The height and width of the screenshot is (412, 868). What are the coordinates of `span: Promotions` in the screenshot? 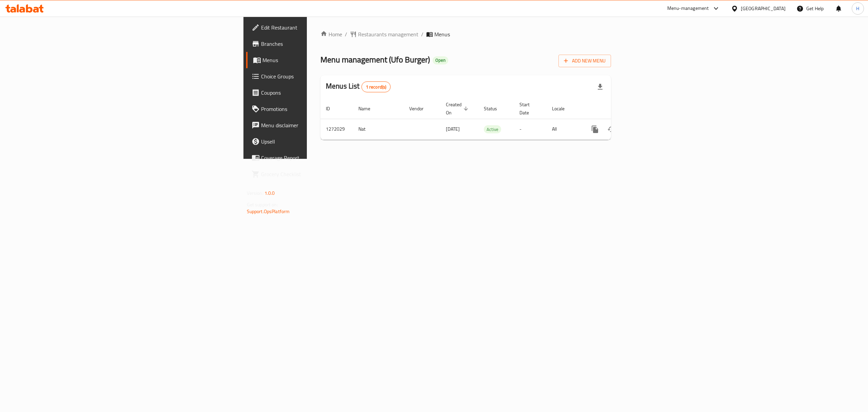 It's located at (322, 109).